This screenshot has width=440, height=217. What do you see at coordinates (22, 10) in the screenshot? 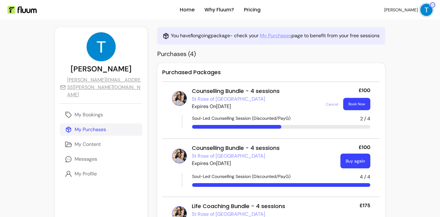
I see `img: Fluum Logo` at bounding box center [22, 10].